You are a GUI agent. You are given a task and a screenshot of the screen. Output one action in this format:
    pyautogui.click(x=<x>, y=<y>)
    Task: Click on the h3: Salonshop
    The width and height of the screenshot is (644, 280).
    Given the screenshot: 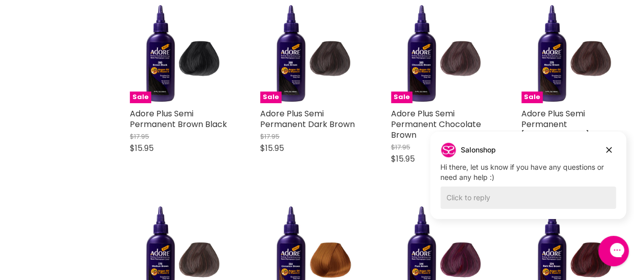 What is the action you would take?
    pyautogui.click(x=55, y=20)
    